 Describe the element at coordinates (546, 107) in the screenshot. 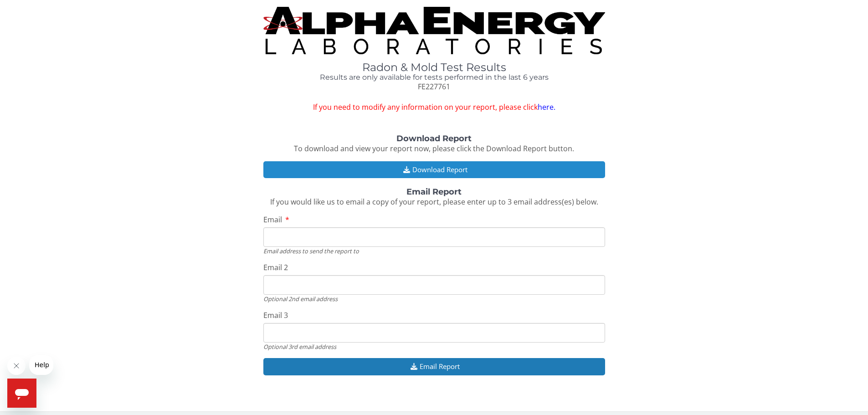

I see `a: here.` at that location.